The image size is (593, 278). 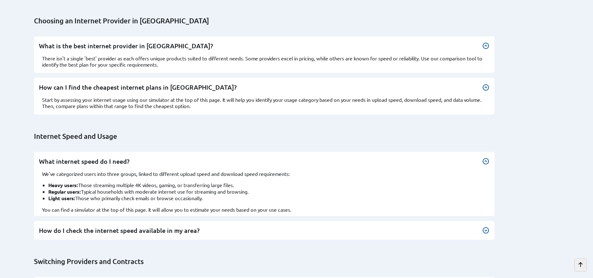 I want to click on img: Button to expand the text, so click(x=486, y=231).